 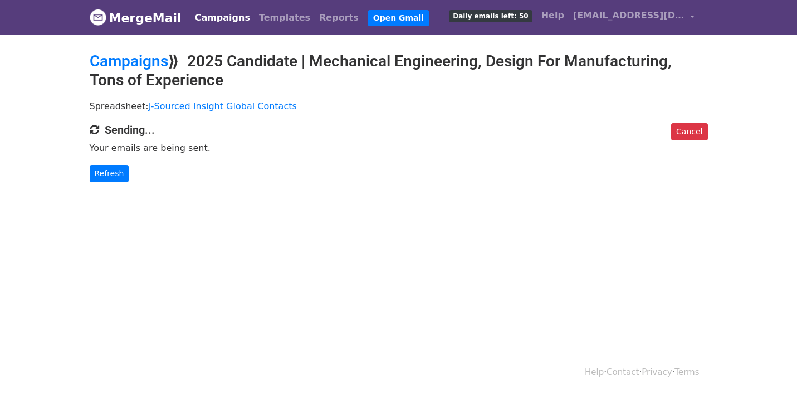 I want to click on p: Your emails are being sent., so click(x=399, y=148).